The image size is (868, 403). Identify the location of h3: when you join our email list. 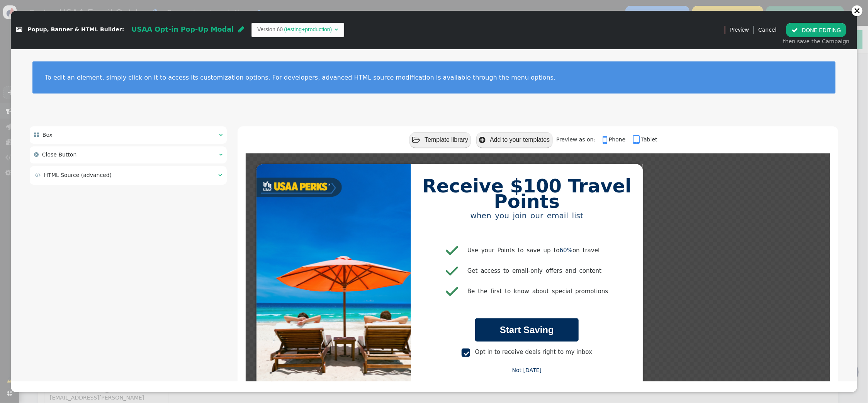
(527, 216).